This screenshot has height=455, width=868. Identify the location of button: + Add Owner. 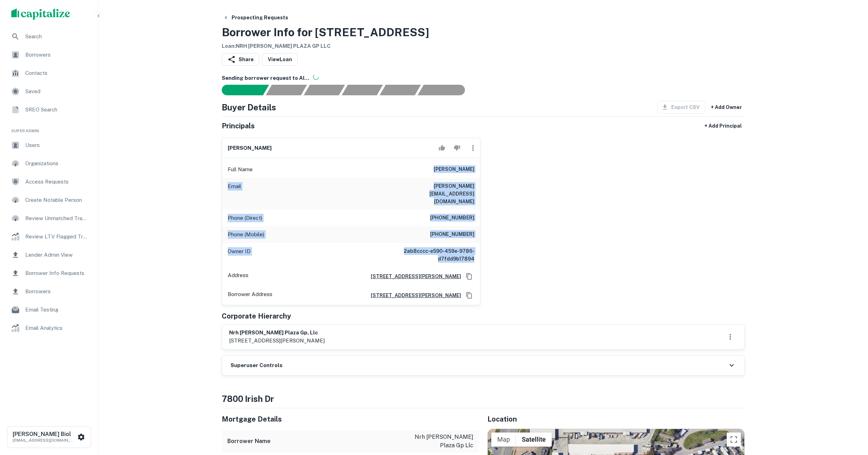
(726, 107).